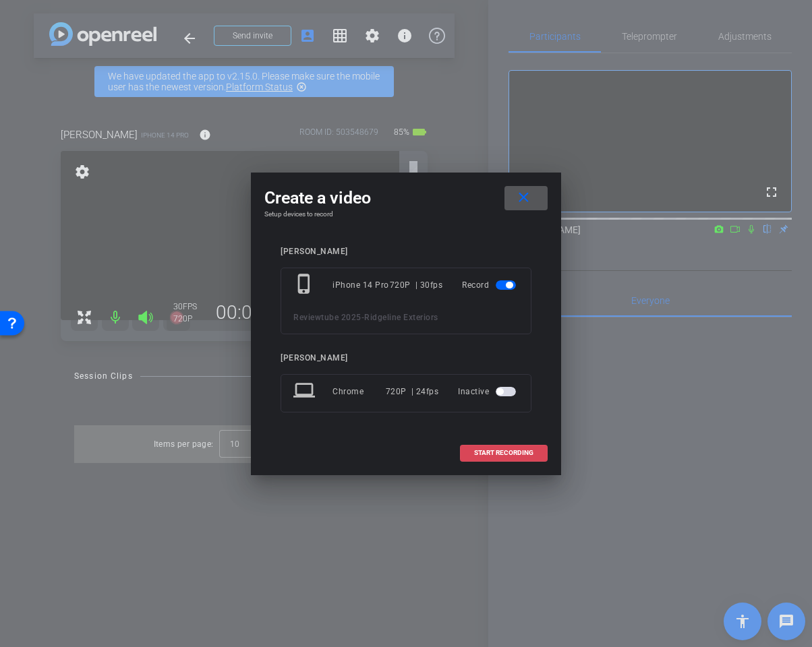  What do you see at coordinates (406, 214) in the screenshot?
I see `h4: Setup devices to record` at bounding box center [406, 214].